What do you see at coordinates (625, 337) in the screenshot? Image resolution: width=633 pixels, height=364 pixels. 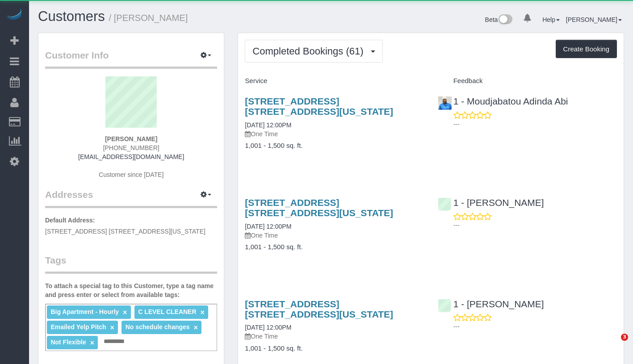 I see `span: 3` at bounding box center [625, 337].